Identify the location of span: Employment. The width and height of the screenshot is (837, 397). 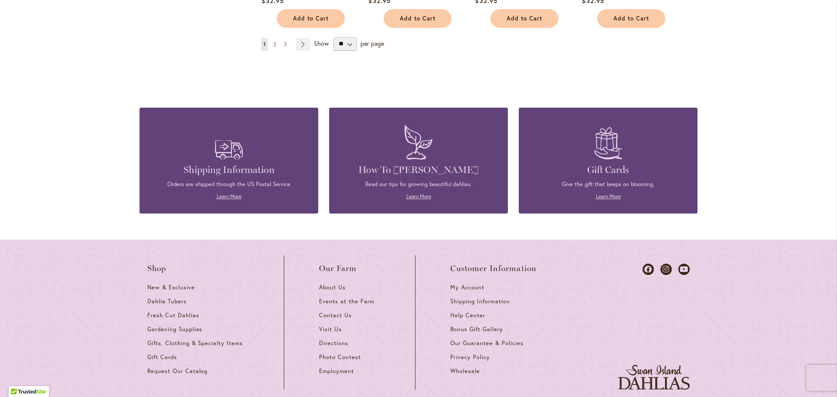
(337, 371).